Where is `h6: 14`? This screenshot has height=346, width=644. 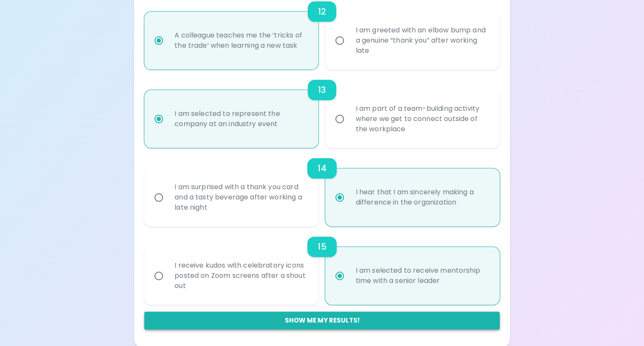
h6: 14 is located at coordinates (322, 168).